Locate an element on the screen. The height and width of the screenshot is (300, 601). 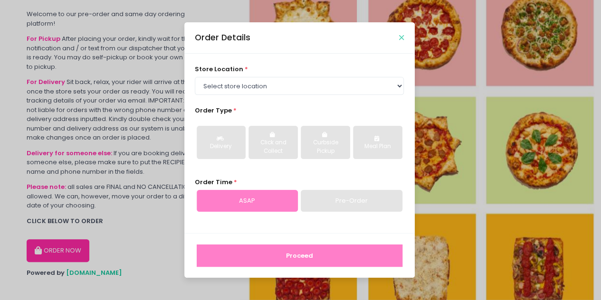
button: Delivery is located at coordinates (221, 143).